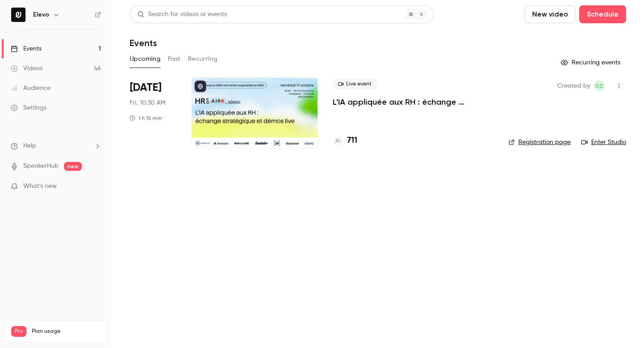 The width and height of the screenshot is (644, 348). What do you see at coordinates (26, 49) in the screenshot?
I see `div: Events` at bounding box center [26, 49].